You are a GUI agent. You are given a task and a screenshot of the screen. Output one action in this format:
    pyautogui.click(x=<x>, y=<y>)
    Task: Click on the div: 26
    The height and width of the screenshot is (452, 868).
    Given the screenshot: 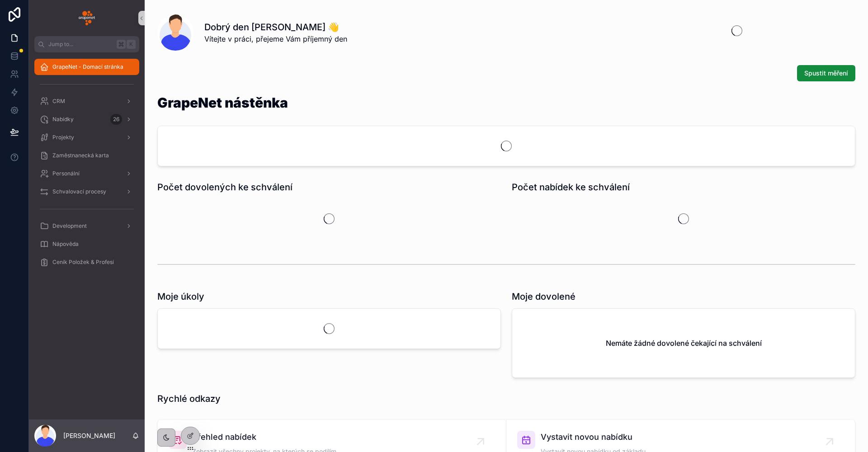 What is the action you would take?
    pyautogui.click(x=116, y=119)
    